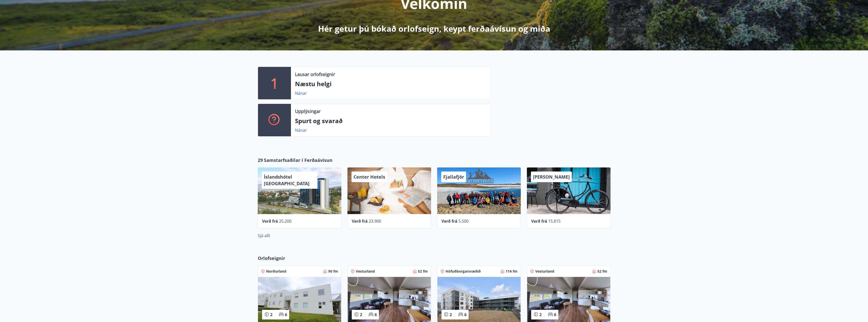  I want to click on span: 5.500, so click(463, 221).